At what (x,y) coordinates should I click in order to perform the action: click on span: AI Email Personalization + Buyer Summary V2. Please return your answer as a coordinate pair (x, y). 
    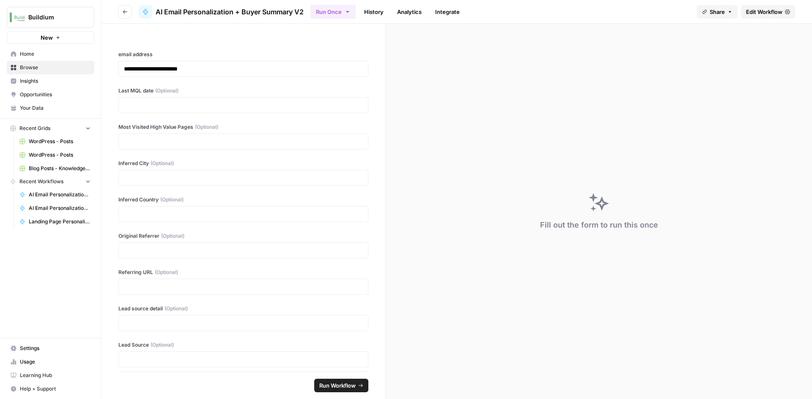
    Looking at the image, I should click on (230, 12).